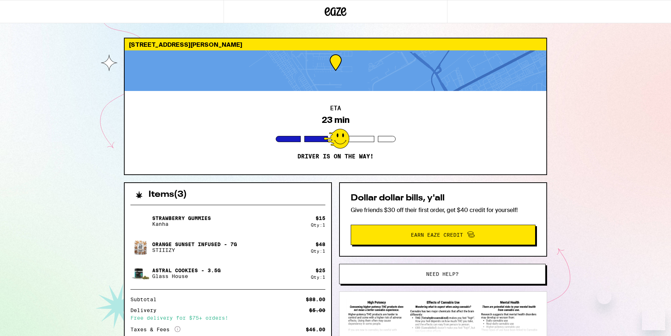 The width and height of the screenshot is (671, 336). Describe the element at coordinates (443, 274) in the screenshot. I see `span: Need help?` at that location.